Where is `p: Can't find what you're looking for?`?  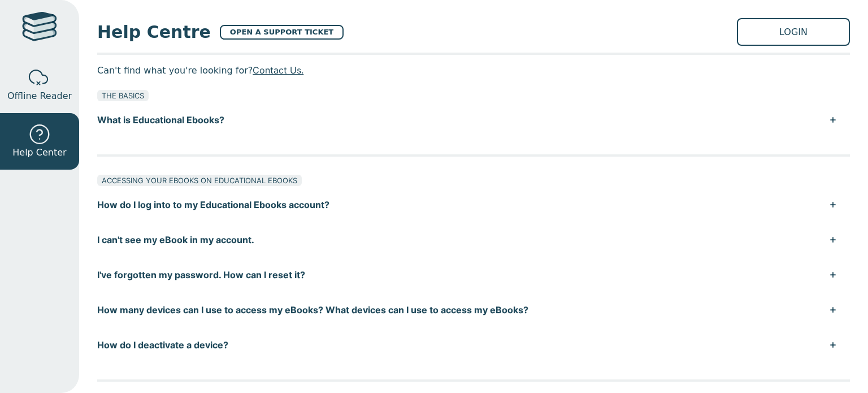
p: Can't find what you're looking for? is located at coordinates (473, 70).